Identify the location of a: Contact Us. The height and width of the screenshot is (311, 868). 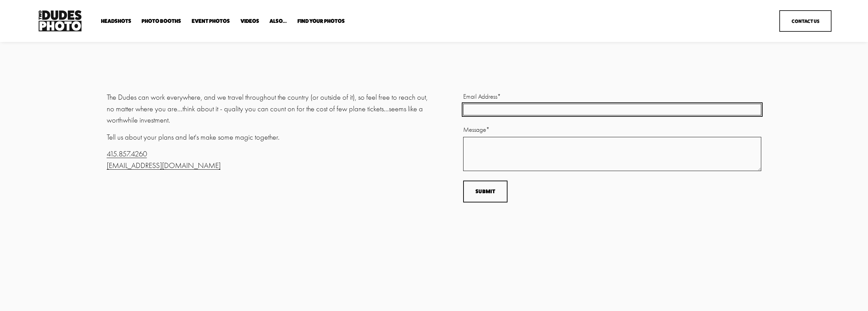
(805, 21).